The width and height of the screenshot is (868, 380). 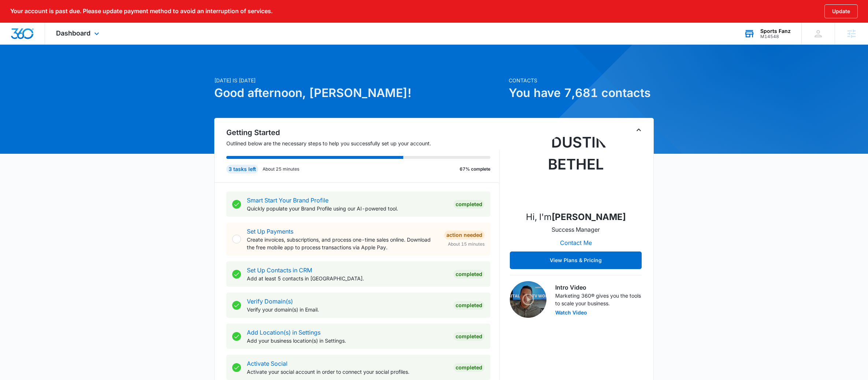 I want to click on p: Outlined below are the necessary steps to help you successfully set up your account., so click(x=363, y=143).